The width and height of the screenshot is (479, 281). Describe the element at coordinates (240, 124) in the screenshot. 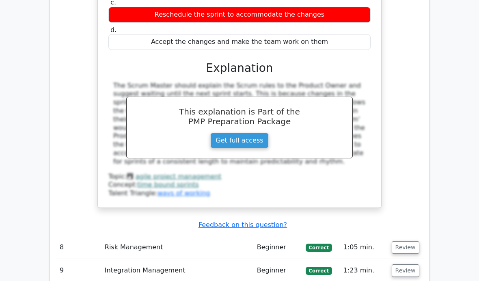

I see `div: The Scrum Master should explain the Scrum rules to the Product Owner and suggest waiting until th...` at that location.